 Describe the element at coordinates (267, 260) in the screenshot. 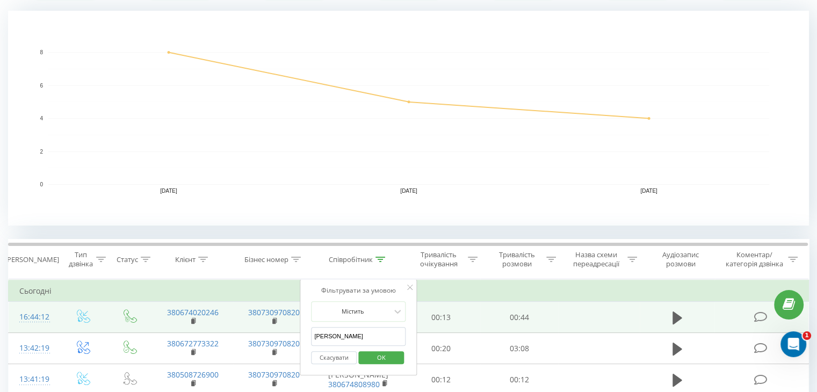

I see `div: Бізнес номер` at that location.